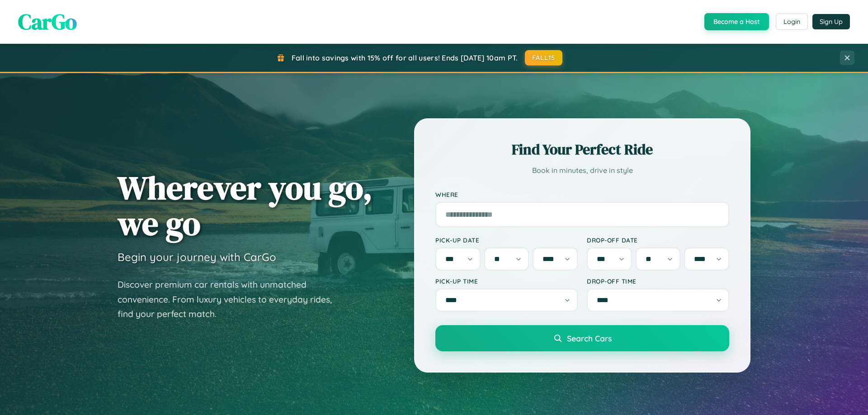  What do you see at coordinates (736, 22) in the screenshot?
I see `button: Become a Host` at bounding box center [736, 22].